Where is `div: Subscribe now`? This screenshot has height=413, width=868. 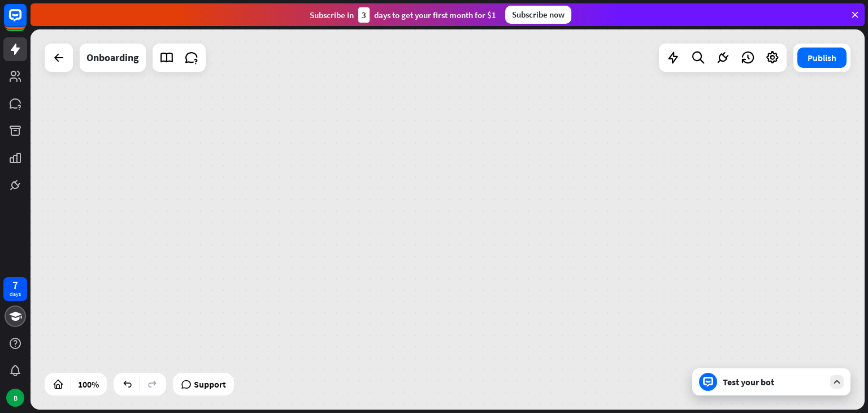
div: Subscribe now is located at coordinates (538, 15).